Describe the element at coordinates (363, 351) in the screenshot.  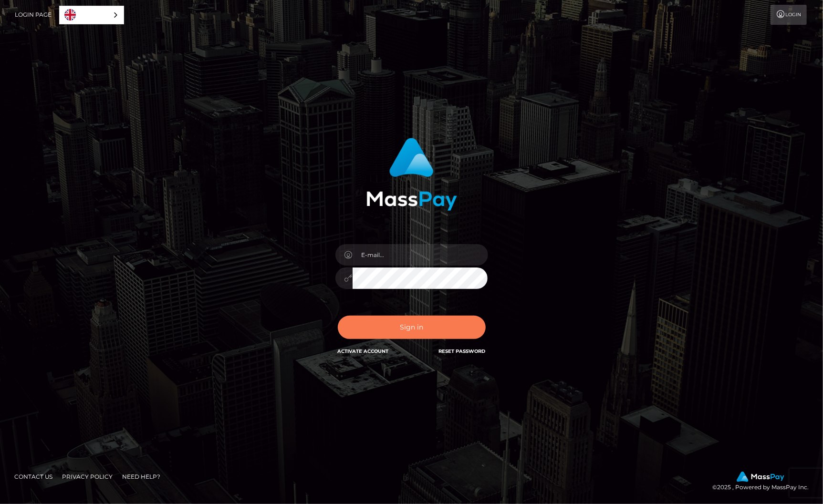
I see `a: Activate Account` at that location.